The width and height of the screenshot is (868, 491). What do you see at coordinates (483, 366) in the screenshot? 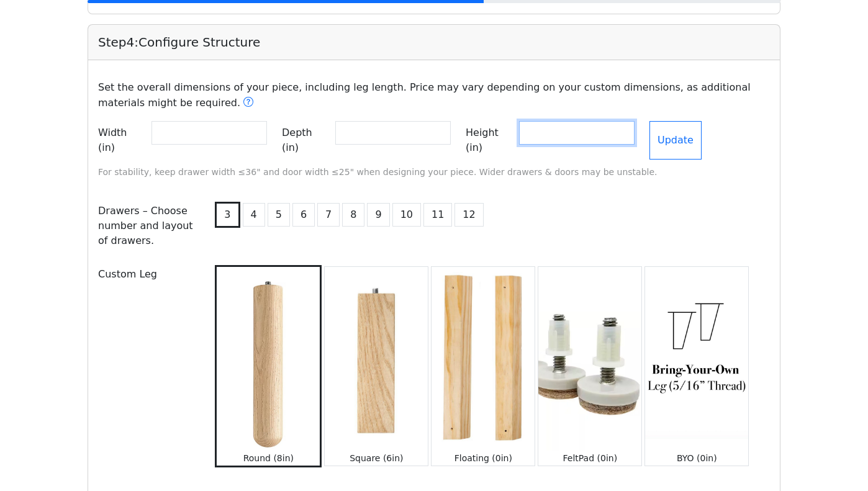
I see `button: Floating (0in)` at bounding box center [483, 366].